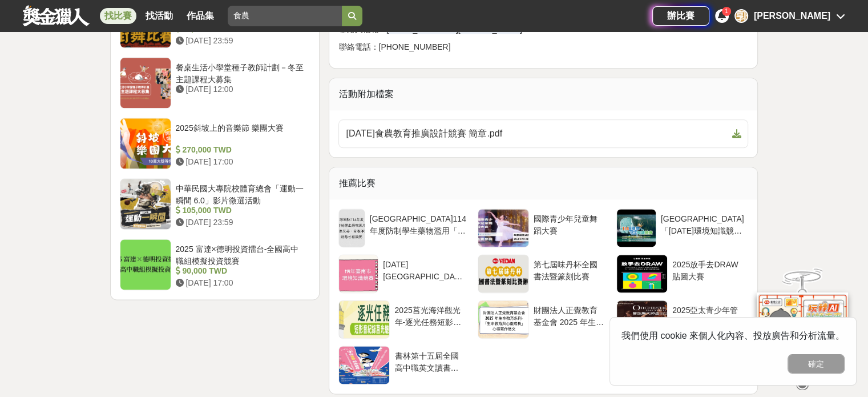 This screenshot has width=868, height=397. I want to click on div: 推薦比賽, so click(544, 184).